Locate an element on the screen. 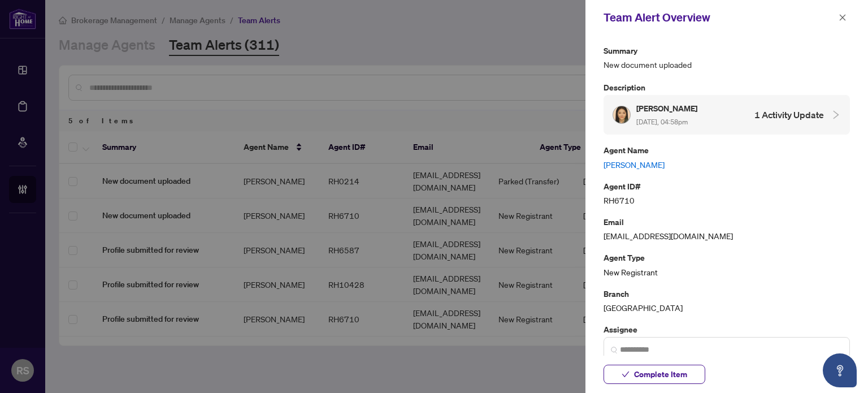  span: close is located at coordinates (842, 18).